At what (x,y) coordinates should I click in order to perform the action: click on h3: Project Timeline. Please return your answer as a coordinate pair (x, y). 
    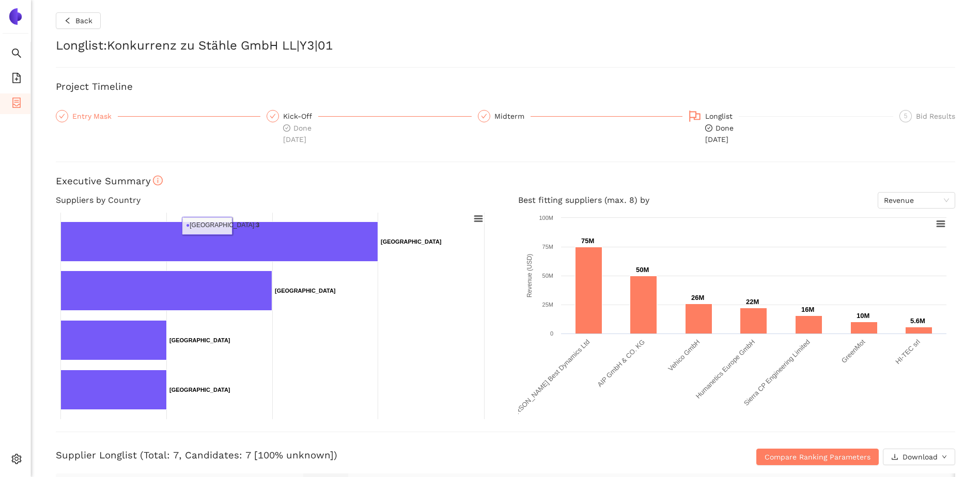
    Looking at the image, I should click on (505, 87).